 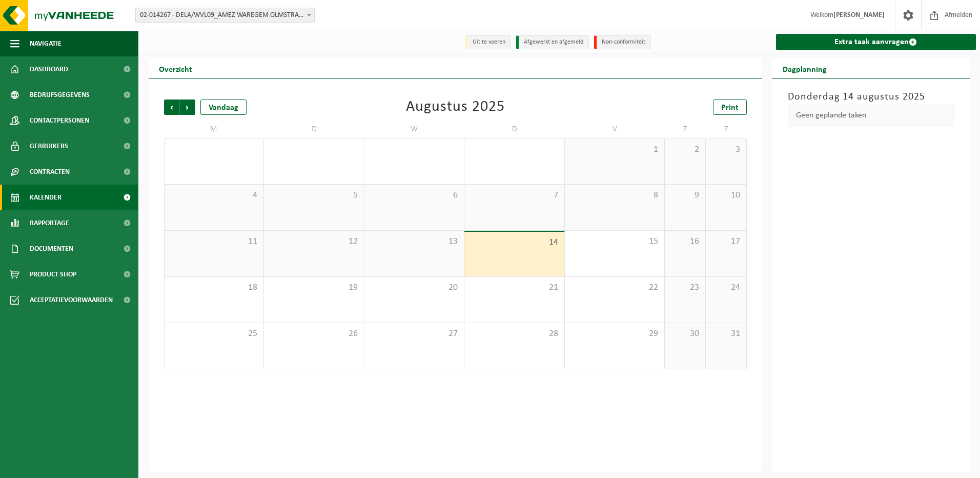 What do you see at coordinates (514, 334) in the screenshot?
I see `span: 28` at bounding box center [514, 334].